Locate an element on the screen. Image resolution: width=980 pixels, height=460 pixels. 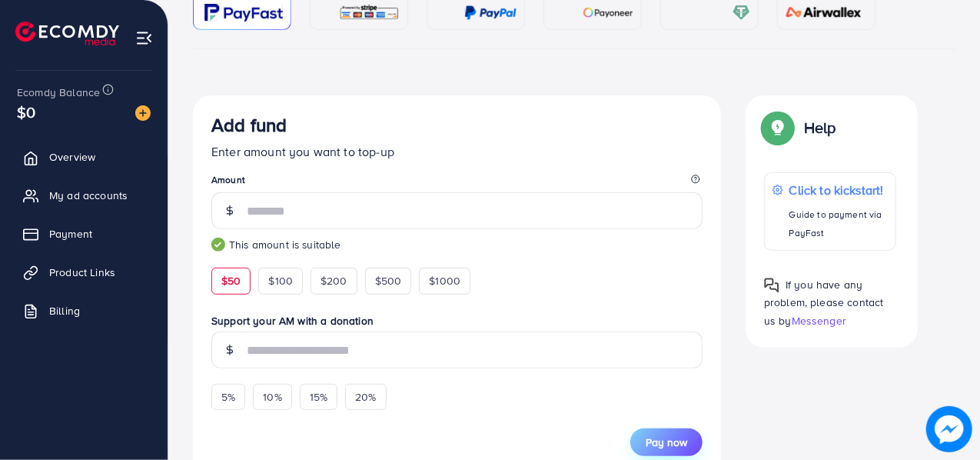
span: My ad accounts is located at coordinates (89, 195).